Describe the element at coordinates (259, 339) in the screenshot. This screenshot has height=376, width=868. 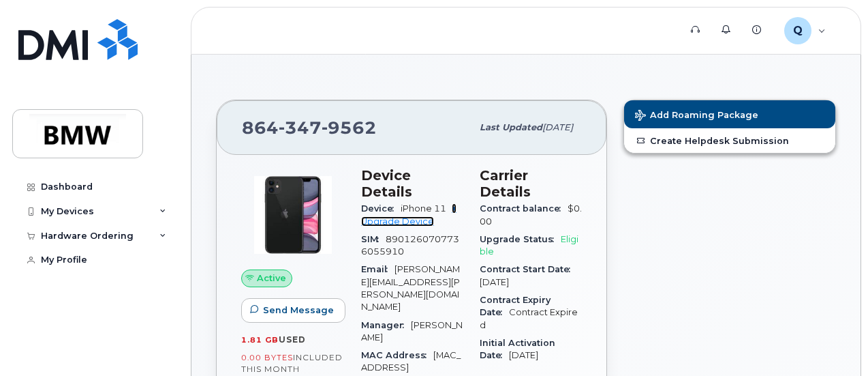
I see `span: 1.81 GB` at that location.